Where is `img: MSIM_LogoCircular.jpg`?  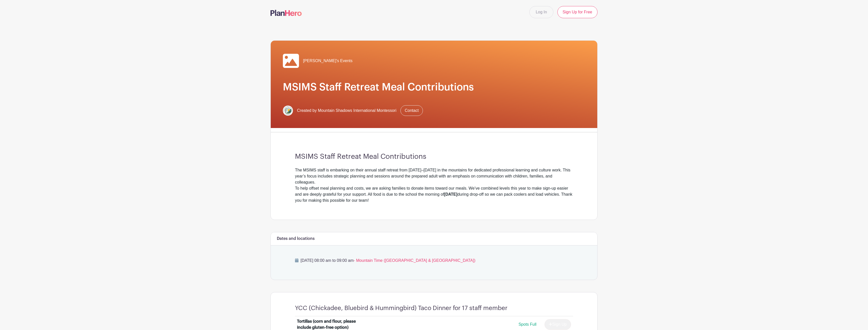 img: MSIM_LogoCircular.jpg is located at coordinates (288, 111).